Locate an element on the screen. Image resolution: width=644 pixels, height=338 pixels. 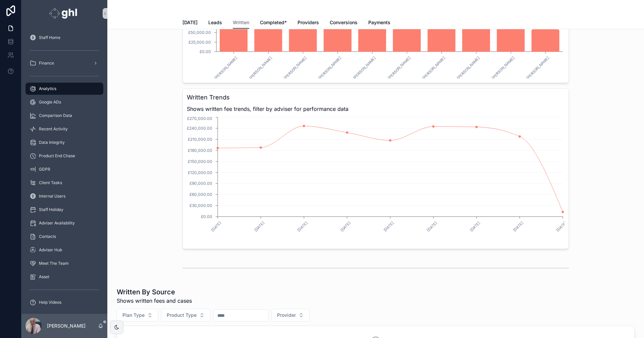
a: Adviser Availability is located at coordinates (65, 223).